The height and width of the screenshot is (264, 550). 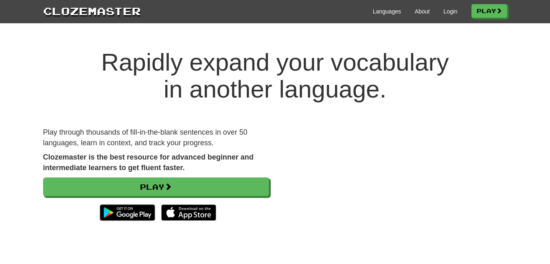 What do you see at coordinates (189, 212) in the screenshot?
I see `img: Download_on_the_App_Store_Badge_US-UK_135x40-25178aeef6eb6b83b96f5f2d004eda3bffbb37122de64afbaef7...` at bounding box center [189, 212].